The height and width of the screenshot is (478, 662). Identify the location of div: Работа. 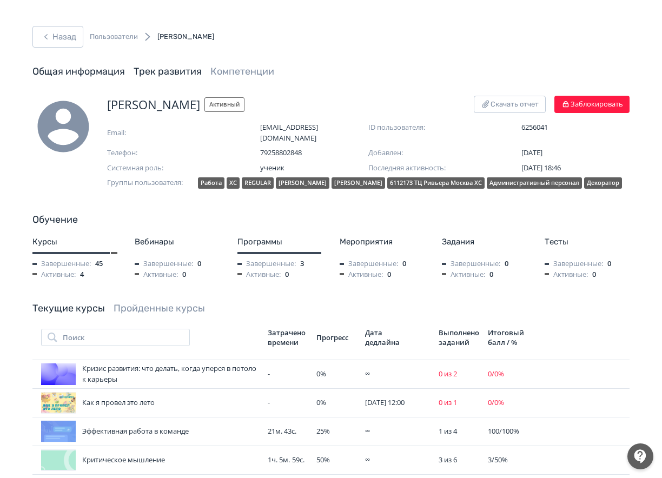
(211, 183).